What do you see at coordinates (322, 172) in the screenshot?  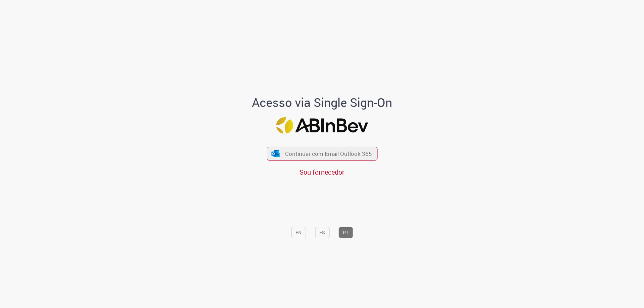 I see `span: Sou fornecedor` at bounding box center [322, 172].